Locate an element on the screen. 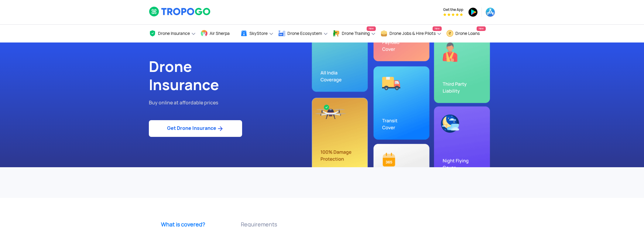  a: Drone LoansNew is located at coordinates (466, 33).